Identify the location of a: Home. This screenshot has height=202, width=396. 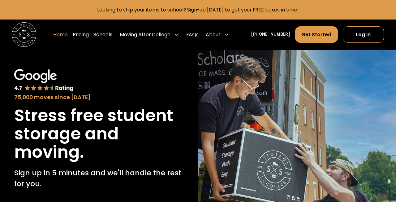
(60, 34).